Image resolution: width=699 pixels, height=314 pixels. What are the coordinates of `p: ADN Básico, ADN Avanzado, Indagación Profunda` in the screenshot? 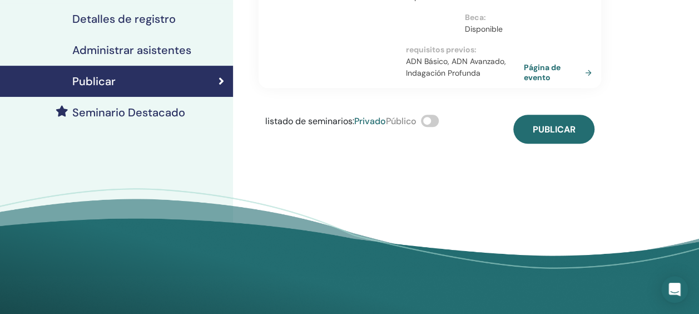 It's located at (465, 67).